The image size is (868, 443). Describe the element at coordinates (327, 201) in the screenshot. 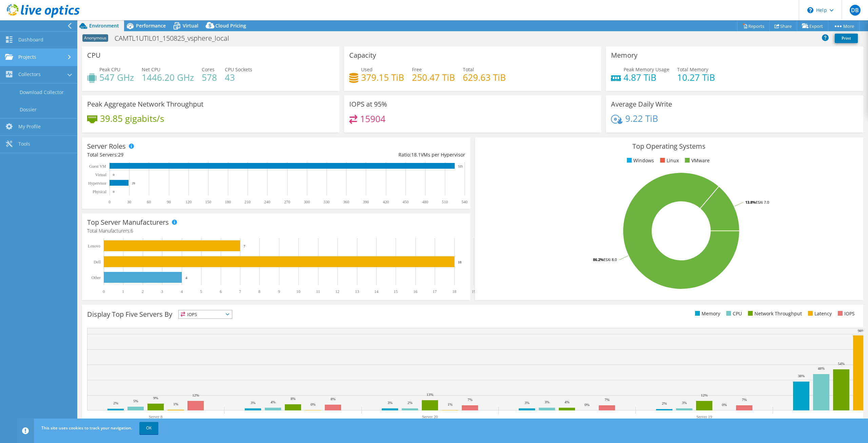

I see `text: 330` at that location.